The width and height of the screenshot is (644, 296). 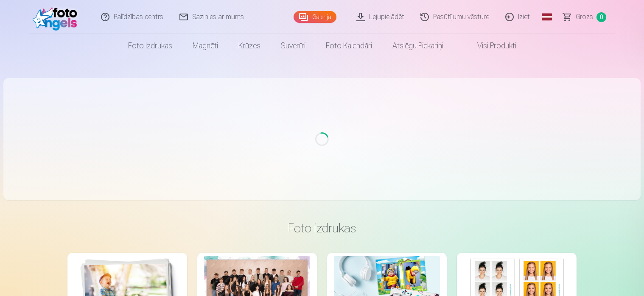 I want to click on a: Foto izdrukas, so click(x=150, y=46).